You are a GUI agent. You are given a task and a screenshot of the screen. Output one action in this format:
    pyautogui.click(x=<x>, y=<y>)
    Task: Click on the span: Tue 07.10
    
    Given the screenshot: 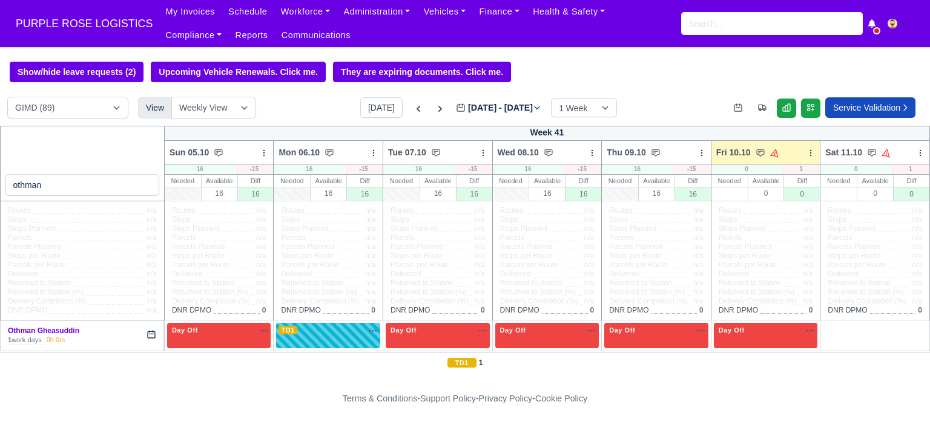 What is the action you would take?
    pyautogui.click(x=407, y=153)
    